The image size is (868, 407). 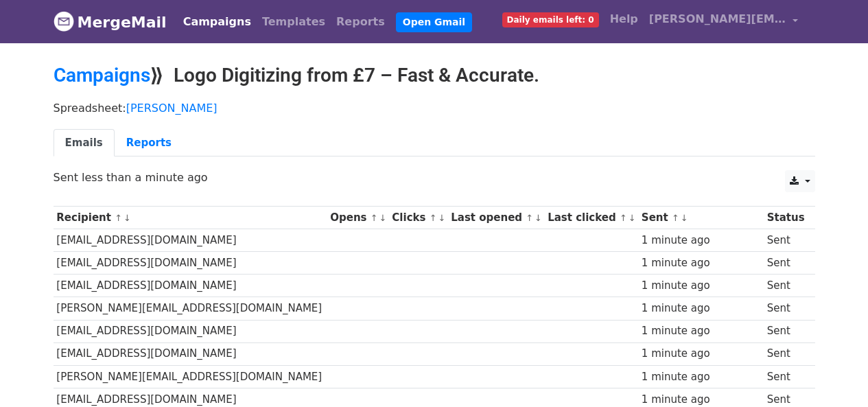 I want to click on th: Recipient, so click(x=190, y=217).